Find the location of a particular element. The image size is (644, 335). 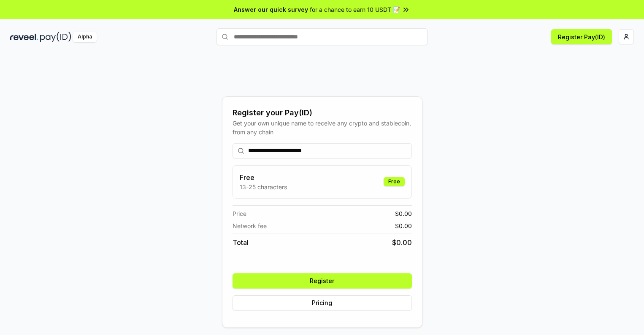

span: for a chance to earn 10 USDT 📝 is located at coordinates (355, 9).